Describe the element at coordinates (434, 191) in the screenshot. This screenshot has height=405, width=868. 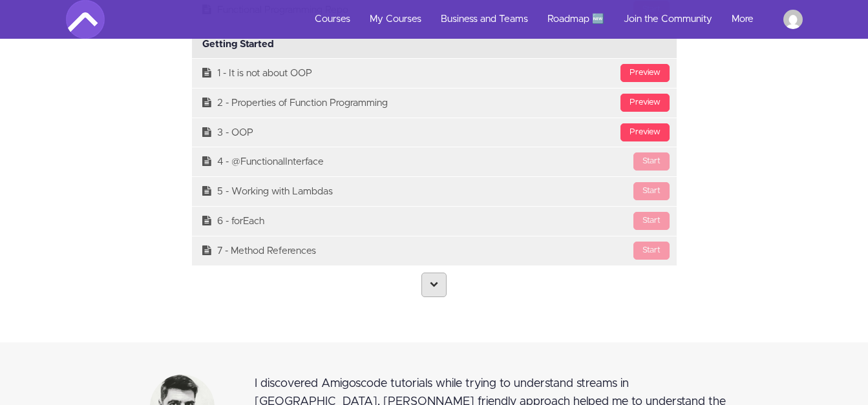
I see `a: Start5 - Working with Lambdas` at that location.